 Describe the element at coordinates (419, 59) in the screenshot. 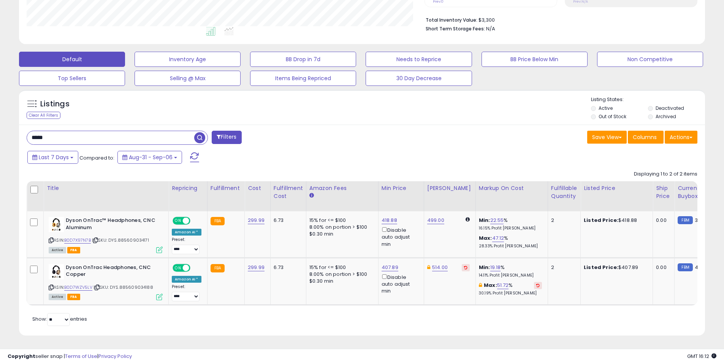

I see `button: Needs to Reprice` at that location.